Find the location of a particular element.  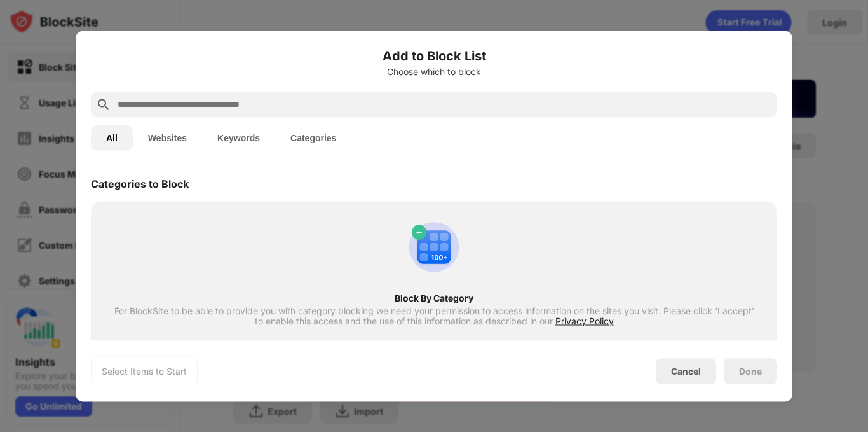

div: Block By Category is located at coordinates (434, 298).